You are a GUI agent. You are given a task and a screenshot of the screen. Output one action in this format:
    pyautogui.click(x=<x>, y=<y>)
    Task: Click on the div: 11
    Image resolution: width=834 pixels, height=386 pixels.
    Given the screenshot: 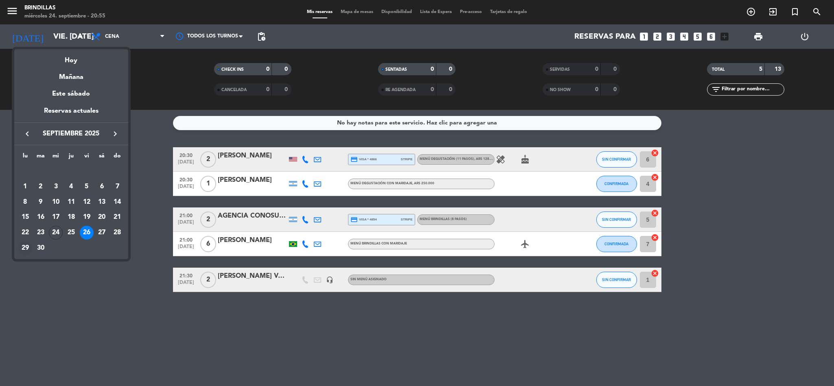 What is the action you would take?
    pyautogui.click(x=71, y=202)
    